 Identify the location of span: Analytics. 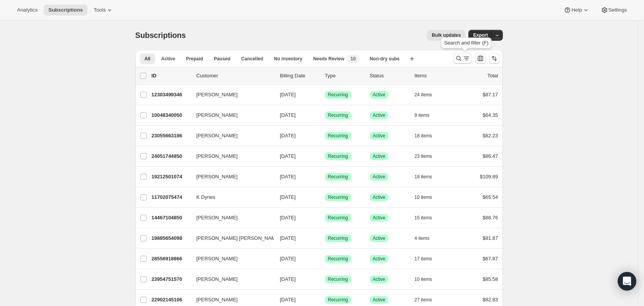
(27, 10).